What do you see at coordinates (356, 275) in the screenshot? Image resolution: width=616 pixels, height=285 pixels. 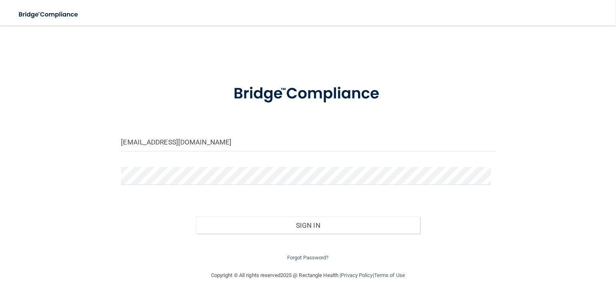 I see `a: Privacy Policy` at bounding box center [356, 275].